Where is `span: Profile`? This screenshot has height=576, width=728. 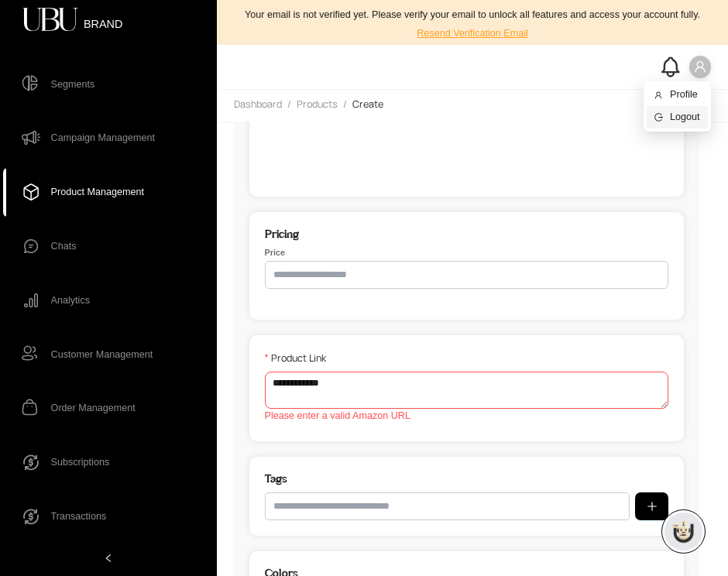 span: Profile is located at coordinates (685, 95).